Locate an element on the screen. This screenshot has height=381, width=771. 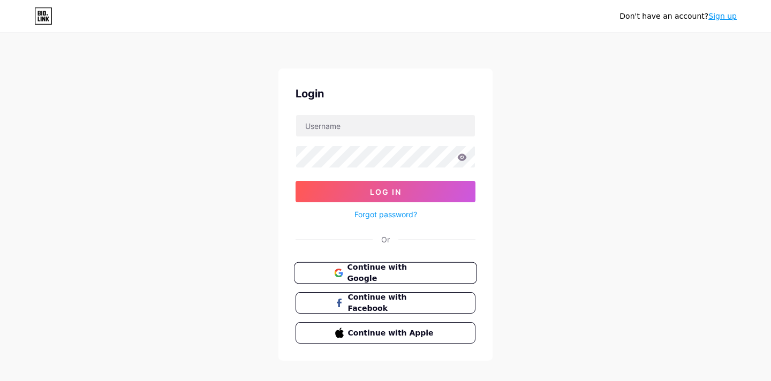
a: Sign up is located at coordinates (722, 16).